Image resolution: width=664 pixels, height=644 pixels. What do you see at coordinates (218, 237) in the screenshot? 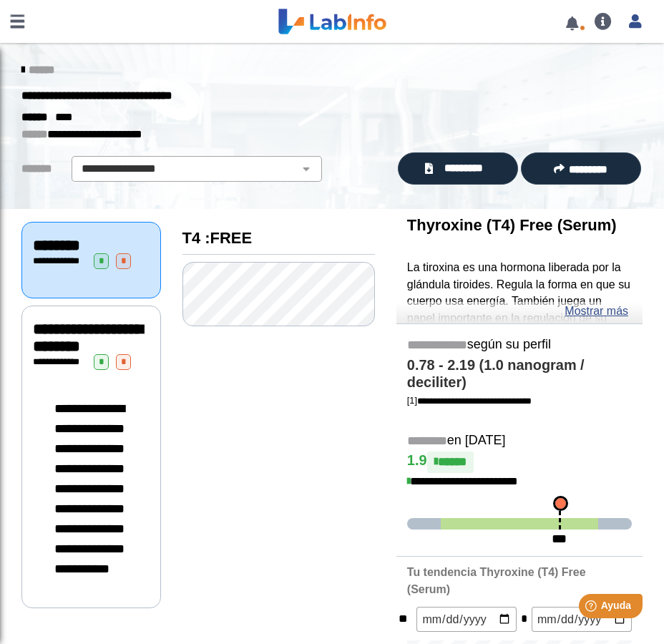
I see `b: T4 :FREE` at bounding box center [218, 237].